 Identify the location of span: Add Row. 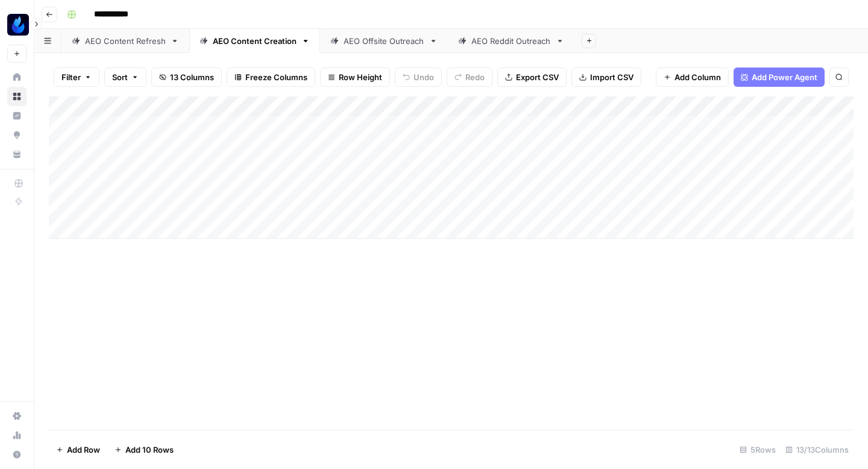
(83, 450).